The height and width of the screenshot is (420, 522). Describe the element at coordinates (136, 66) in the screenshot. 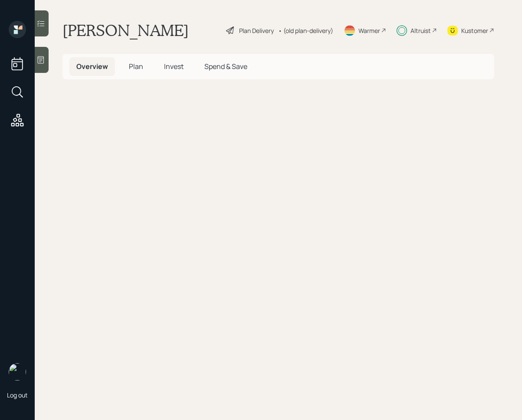

I see `span: Plan` at that location.